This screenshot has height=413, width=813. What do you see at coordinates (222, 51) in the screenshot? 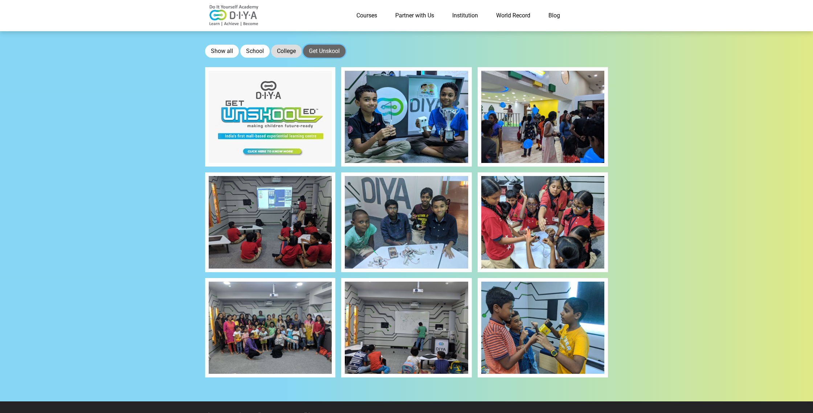
I see `button: Show all` at bounding box center [222, 51].